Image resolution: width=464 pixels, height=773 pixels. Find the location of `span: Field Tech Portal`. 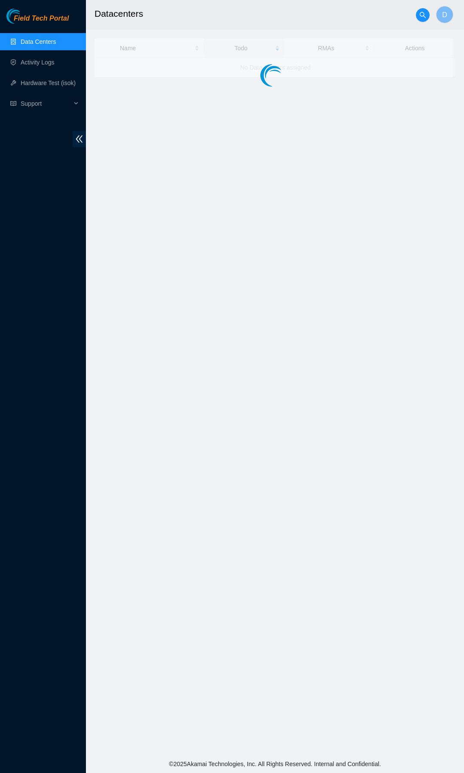

span: Field Tech Portal is located at coordinates (41, 18).